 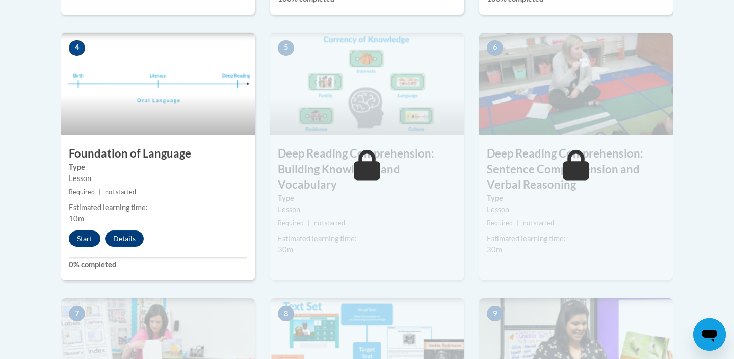 I want to click on h3: Deep Reading Comprehension: Building Knowledge and Vocabulary, so click(x=367, y=169).